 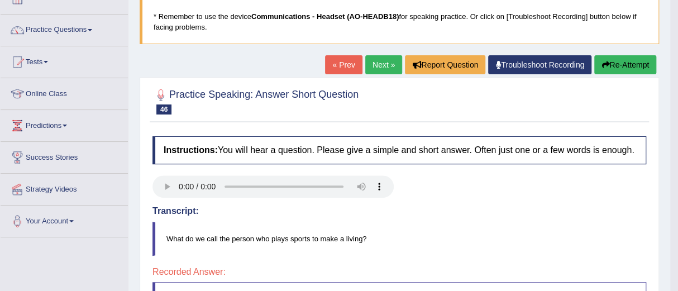 What do you see at coordinates (343, 65) in the screenshot?
I see `a: « Prev` at bounding box center [343, 65].